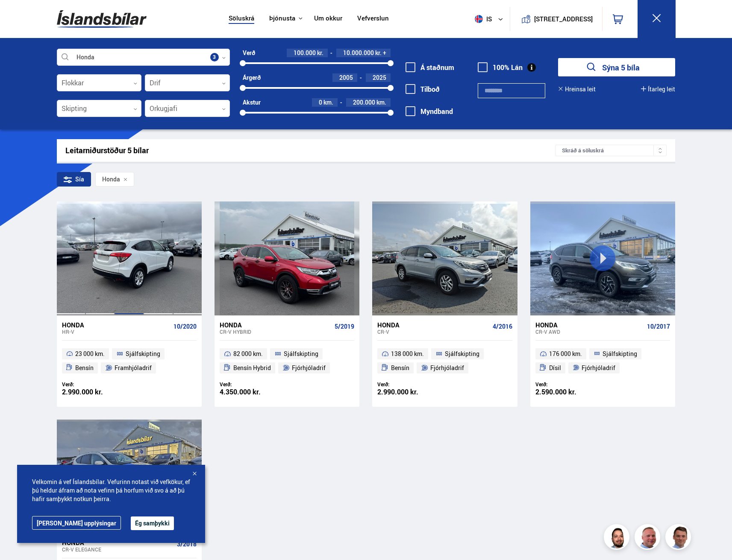 The width and height of the screenshot is (732, 560). What do you see at coordinates (253, 392) in the screenshot?
I see `div: 4.350.000 kr.` at bounding box center [253, 392].